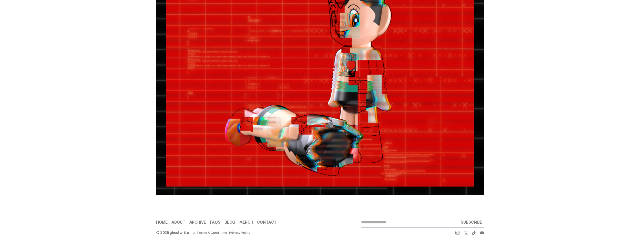 Image resolution: width=644 pixels, height=239 pixels. I want to click on button: SUBSCRIBE, so click(471, 222).